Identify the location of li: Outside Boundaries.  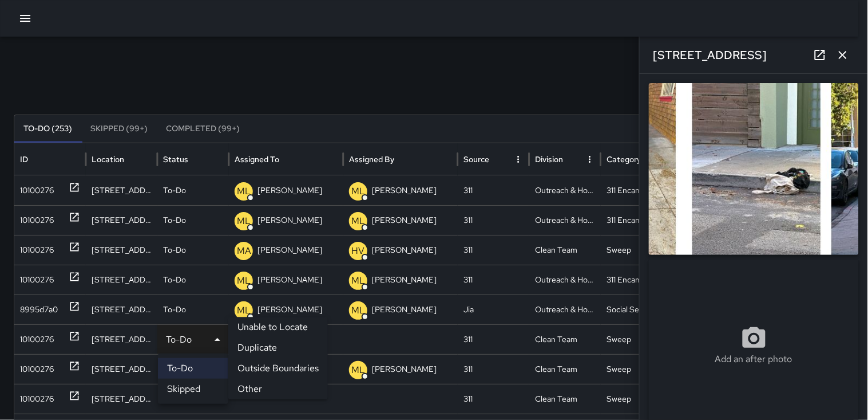
(278, 368).